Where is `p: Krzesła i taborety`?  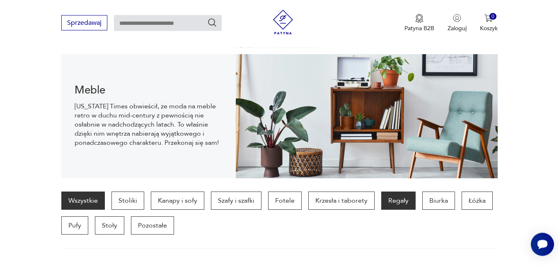 p: Krzesła i taborety is located at coordinates (342, 201).